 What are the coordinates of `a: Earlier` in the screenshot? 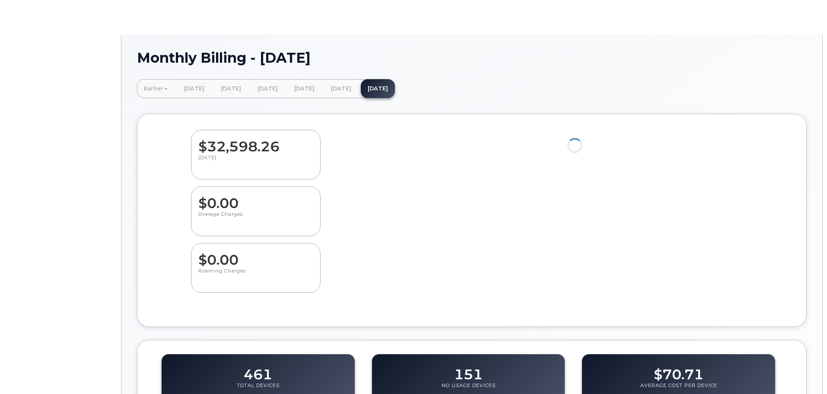 It's located at (156, 89).